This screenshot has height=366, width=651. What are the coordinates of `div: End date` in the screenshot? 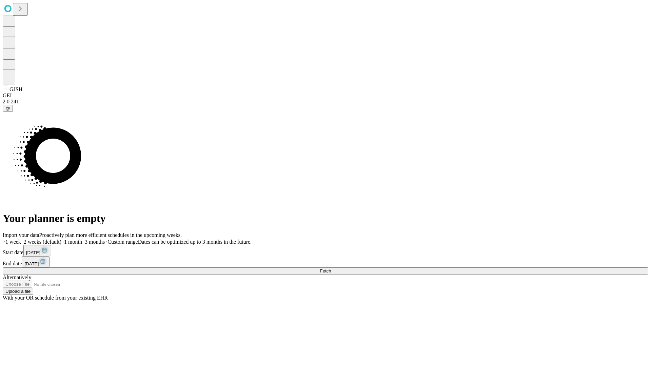 It's located at (326, 262).